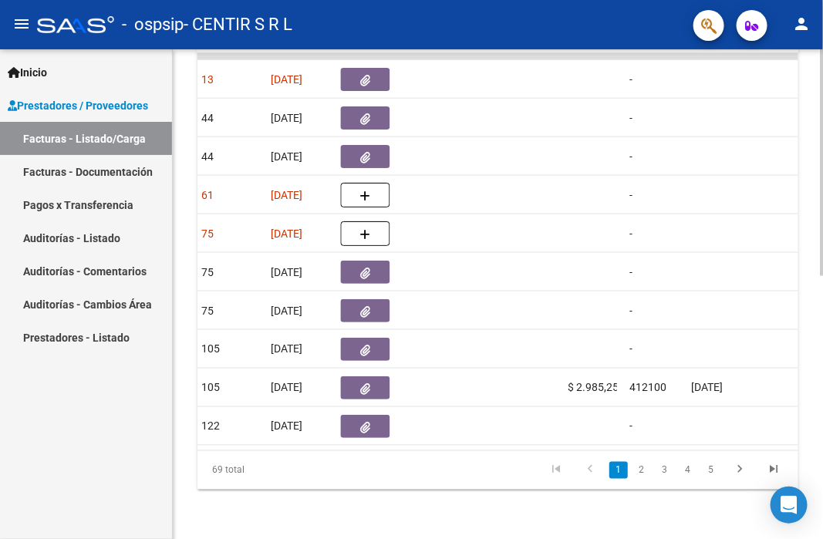  Describe the element at coordinates (593, 388) in the screenshot. I see `span: $ 2.985,25` at that location.